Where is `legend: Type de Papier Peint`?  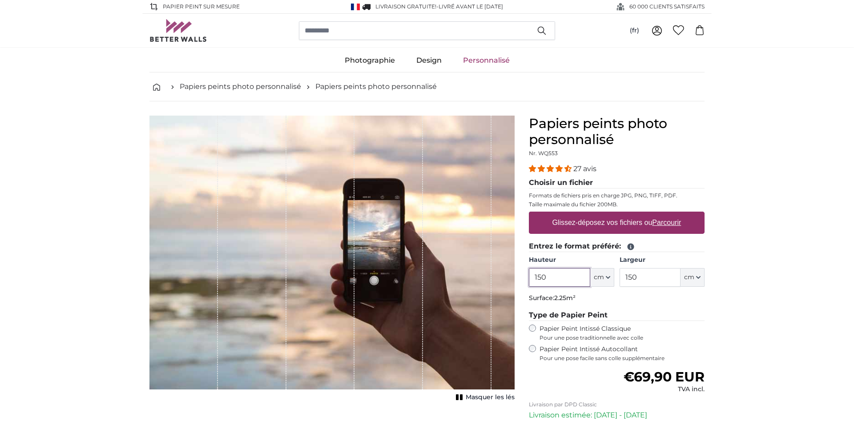
legend: Type de Papier Peint is located at coordinates (616, 315).